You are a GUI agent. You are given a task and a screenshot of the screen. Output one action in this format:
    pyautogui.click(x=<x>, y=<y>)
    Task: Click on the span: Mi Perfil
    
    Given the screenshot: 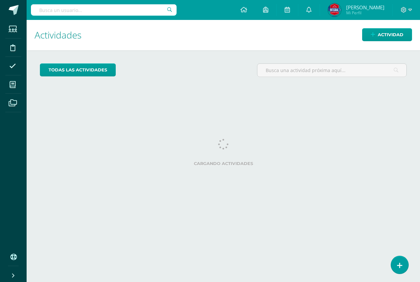 What is the action you would take?
    pyautogui.click(x=365, y=13)
    